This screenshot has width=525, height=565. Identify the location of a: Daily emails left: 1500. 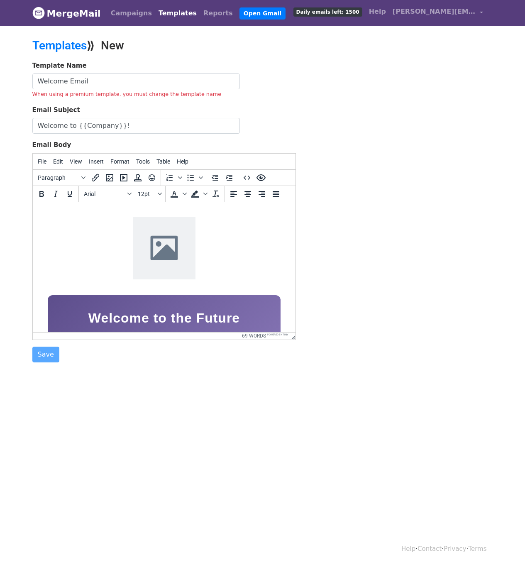
(328, 12).